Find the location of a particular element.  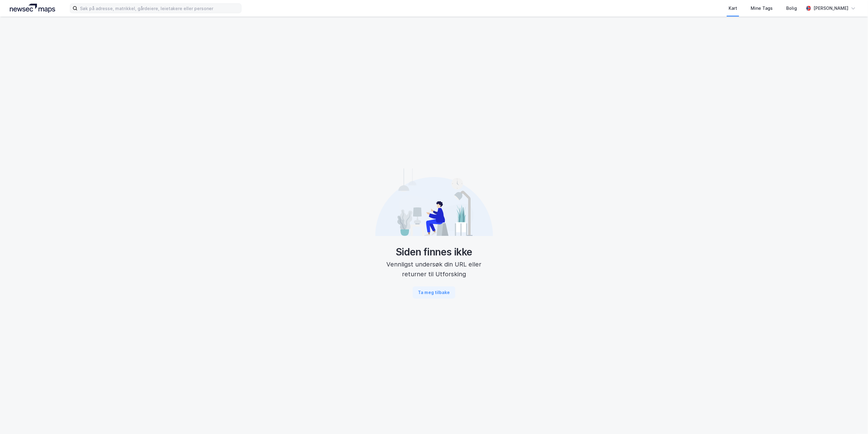

button: Ta meg tilbake is located at coordinates (434, 292).